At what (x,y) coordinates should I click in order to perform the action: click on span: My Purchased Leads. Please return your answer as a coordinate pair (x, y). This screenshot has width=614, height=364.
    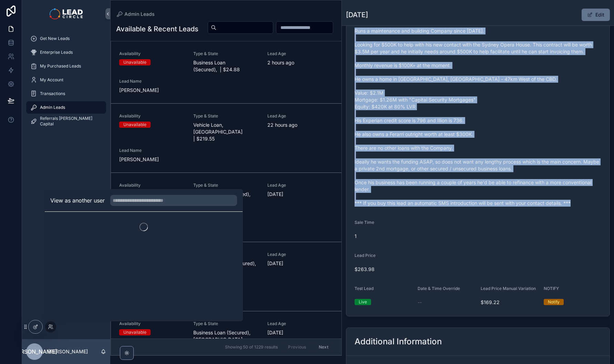
    Looking at the image, I should click on (60, 66).